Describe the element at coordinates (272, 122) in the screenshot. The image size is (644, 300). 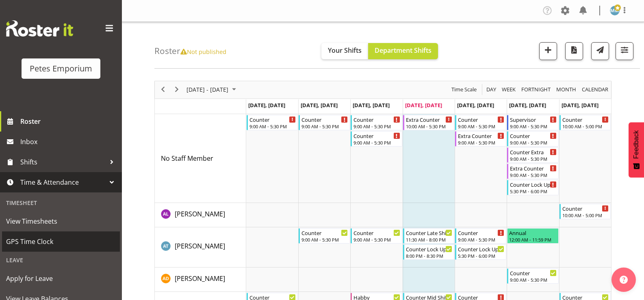
I see `div: No Staff Member"s event - Counter Begin From Monday, October 6, 2025 at 9:00:00 AM GMT+13:00 Ends...` at that location.